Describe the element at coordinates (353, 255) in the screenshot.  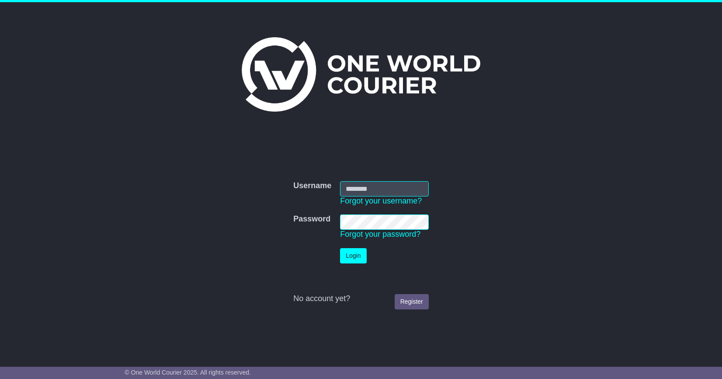
I see `button: Login` at that location.